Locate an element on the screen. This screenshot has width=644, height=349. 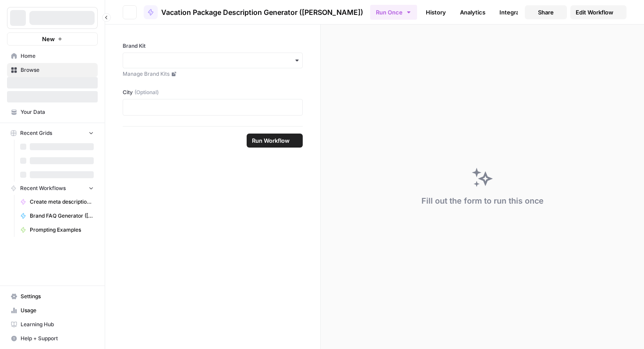
span: Home is located at coordinates (57, 56).